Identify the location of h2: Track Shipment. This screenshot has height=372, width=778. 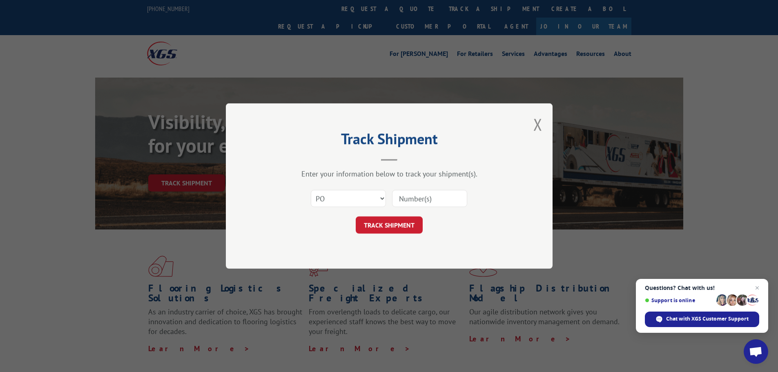
(389, 141).